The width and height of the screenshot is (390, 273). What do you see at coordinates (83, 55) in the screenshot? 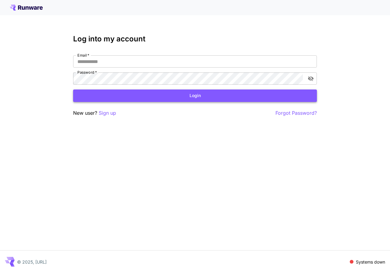
I see `label: Email` at bounding box center [83, 55].